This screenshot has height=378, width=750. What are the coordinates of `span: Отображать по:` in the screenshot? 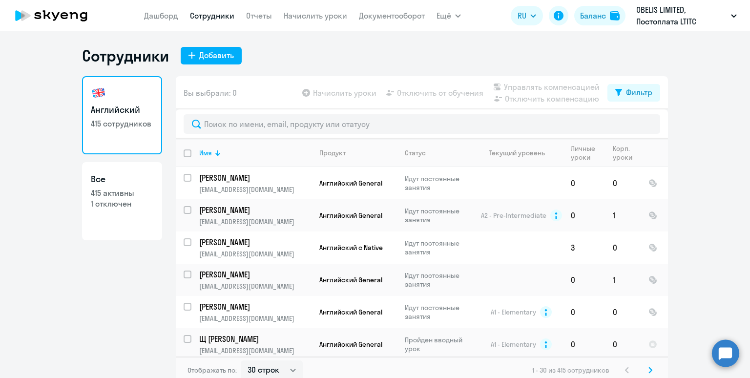 It's located at (212, 370).